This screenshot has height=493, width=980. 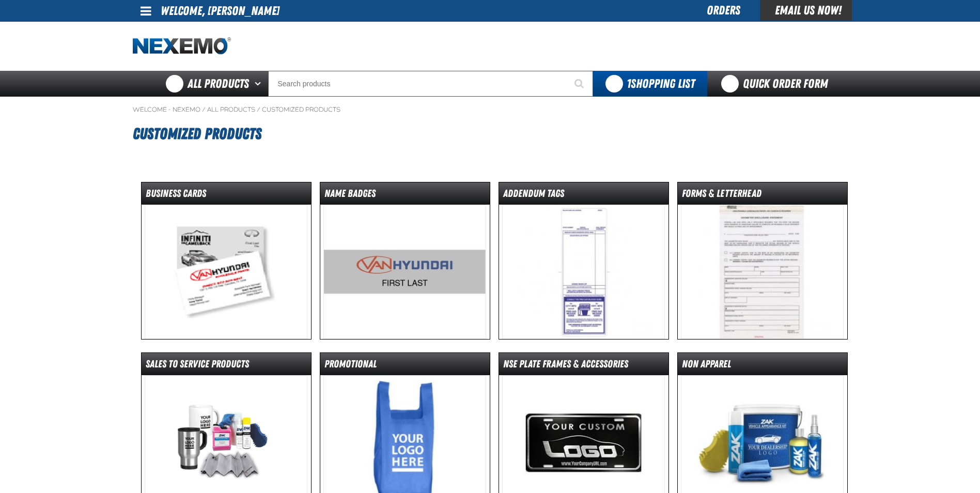 I want to click on h1: Customized Products, so click(x=490, y=134).